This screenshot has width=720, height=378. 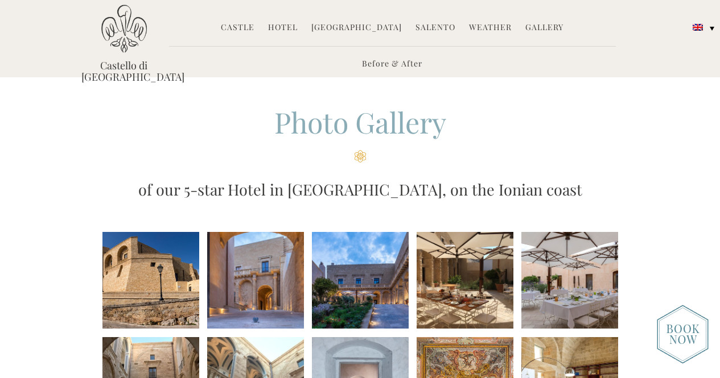 I want to click on h2: Photo Gallery, so click(x=360, y=133).